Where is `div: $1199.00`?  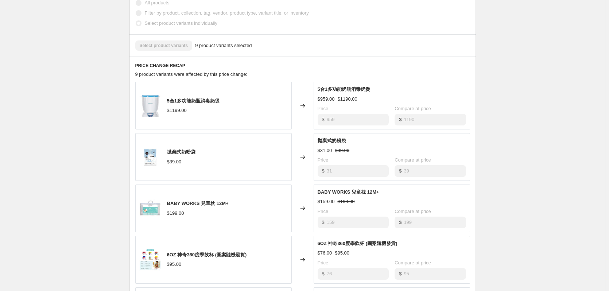
div: $1199.00 is located at coordinates (177, 110).